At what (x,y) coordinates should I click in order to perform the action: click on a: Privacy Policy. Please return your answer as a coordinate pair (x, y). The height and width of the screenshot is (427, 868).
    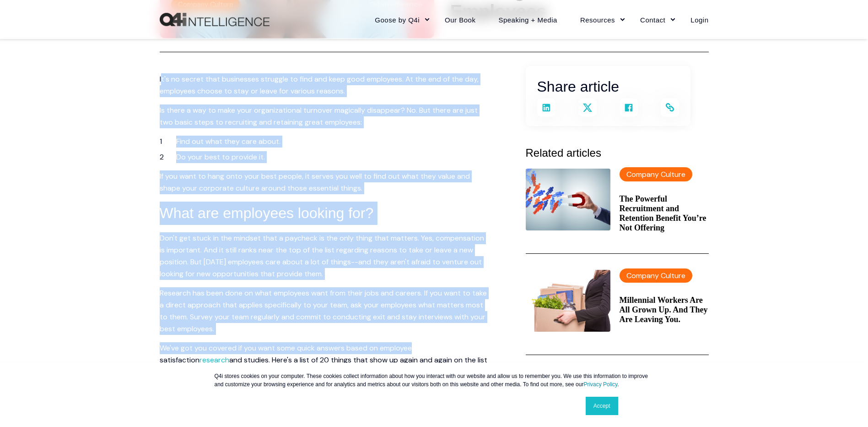
    Looking at the image, I should click on (600, 384).